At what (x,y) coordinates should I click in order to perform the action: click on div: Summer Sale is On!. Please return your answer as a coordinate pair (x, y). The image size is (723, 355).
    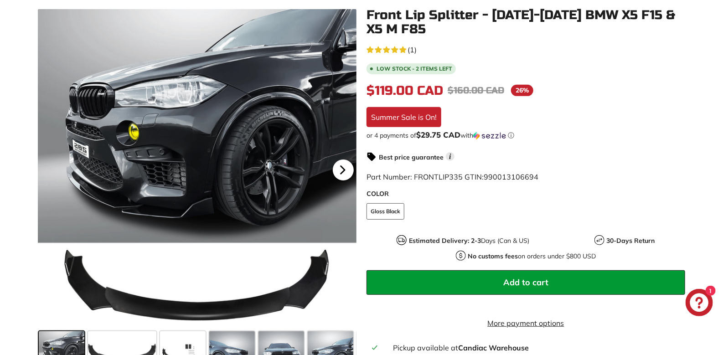
    Looking at the image, I should click on (404, 117).